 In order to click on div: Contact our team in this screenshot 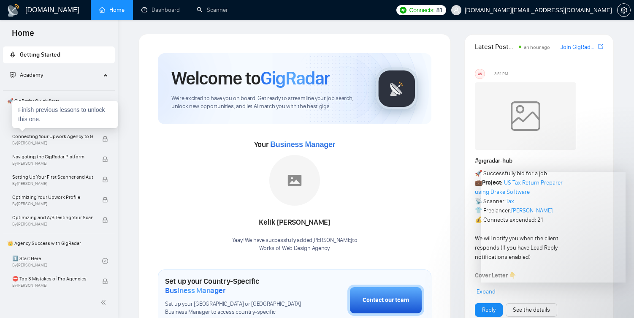, I will do `click(386, 300)`.